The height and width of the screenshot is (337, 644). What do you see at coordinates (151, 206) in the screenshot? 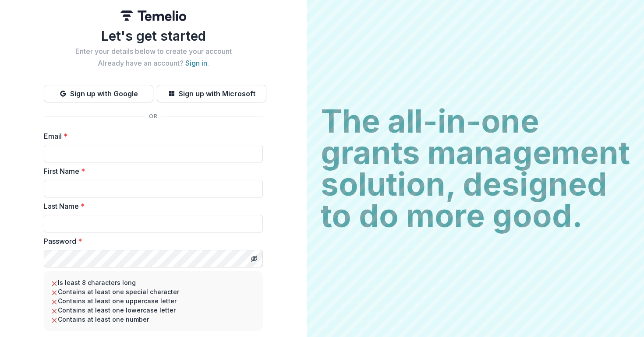
I see `label: Last Name` at bounding box center [151, 206].